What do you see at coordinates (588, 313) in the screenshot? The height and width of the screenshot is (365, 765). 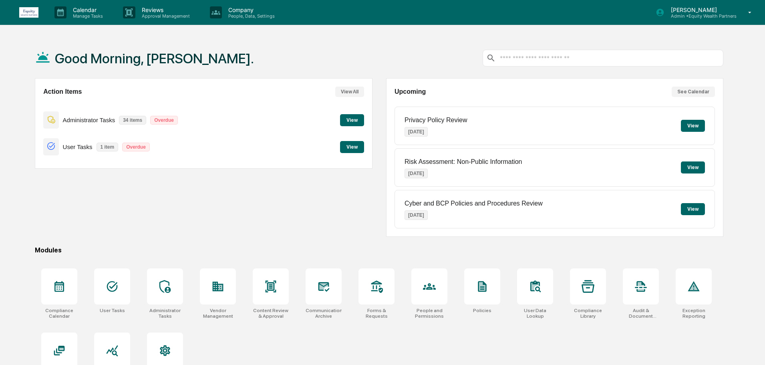 I see `div: Compliance Library` at bounding box center [588, 313].